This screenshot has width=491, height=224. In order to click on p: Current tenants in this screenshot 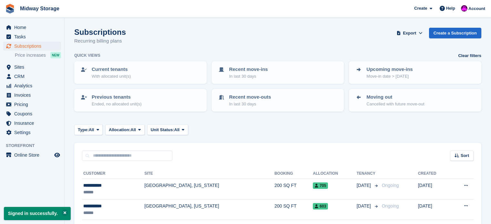, I will do `click(111, 69)`.